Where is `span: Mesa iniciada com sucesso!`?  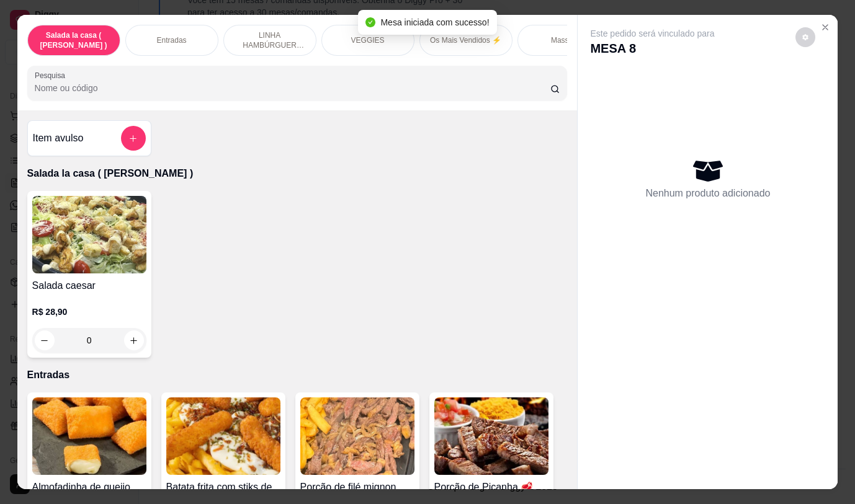 span: Mesa iniciada com sucesso! is located at coordinates (434, 22).